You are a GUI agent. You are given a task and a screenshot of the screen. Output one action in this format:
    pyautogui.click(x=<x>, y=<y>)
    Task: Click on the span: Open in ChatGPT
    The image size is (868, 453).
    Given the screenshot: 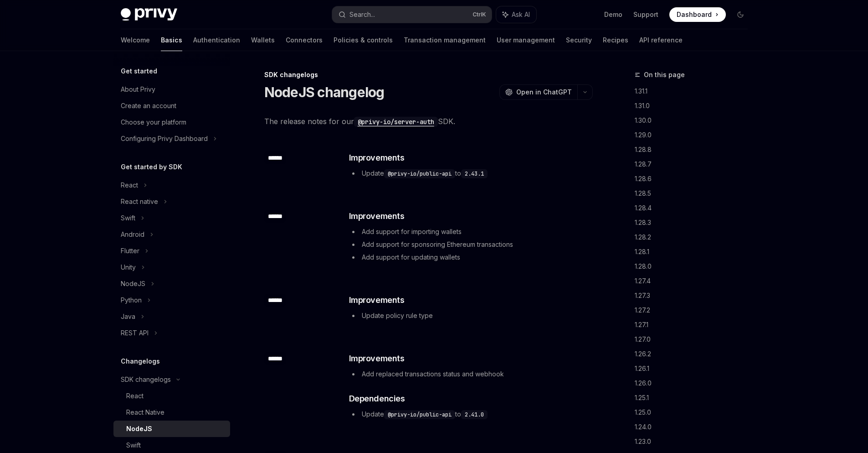 What is the action you would take?
    pyautogui.click(x=544, y=92)
    